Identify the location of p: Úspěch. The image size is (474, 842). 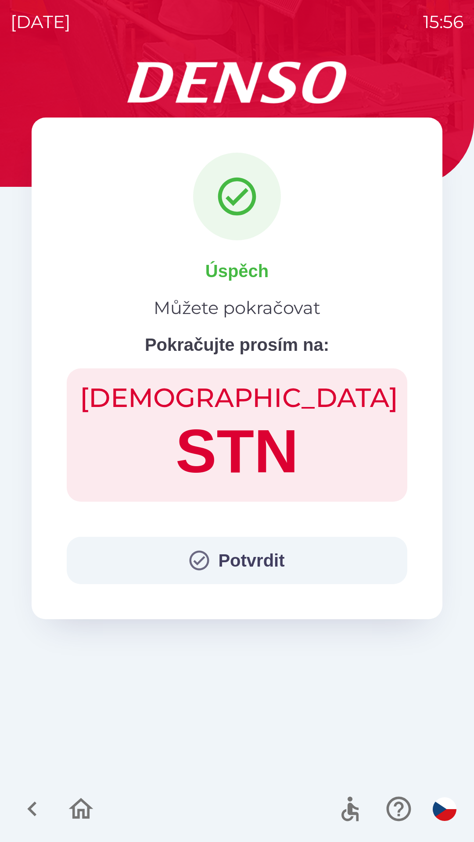
(237, 271).